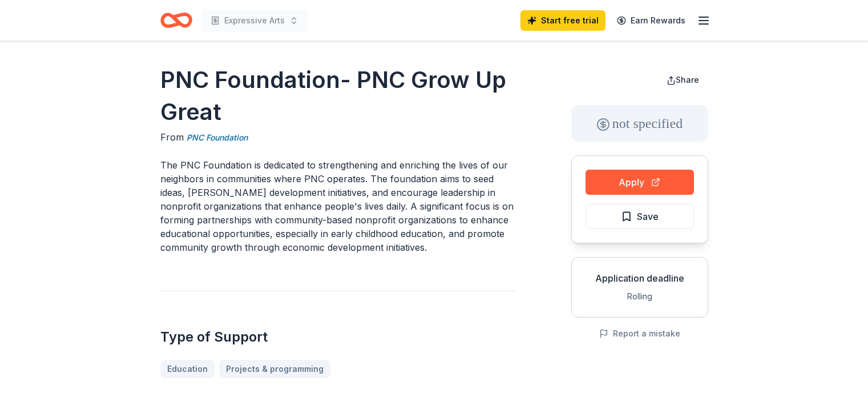 The height and width of the screenshot is (417, 868). What do you see at coordinates (339, 206) in the screenshot?
I see `p: The PNC Foundation is dedicated to strengthening and enriching the lives of our neighbors in comm...` at bounding box center [339, 206].